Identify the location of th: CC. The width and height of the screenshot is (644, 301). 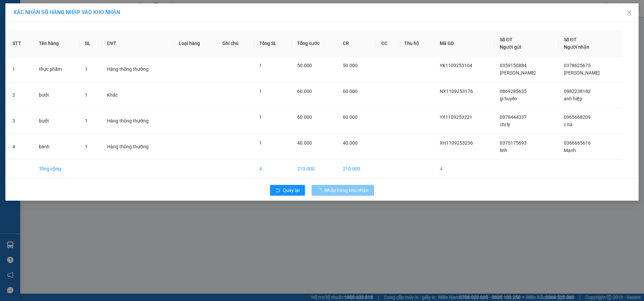
(388, 43).